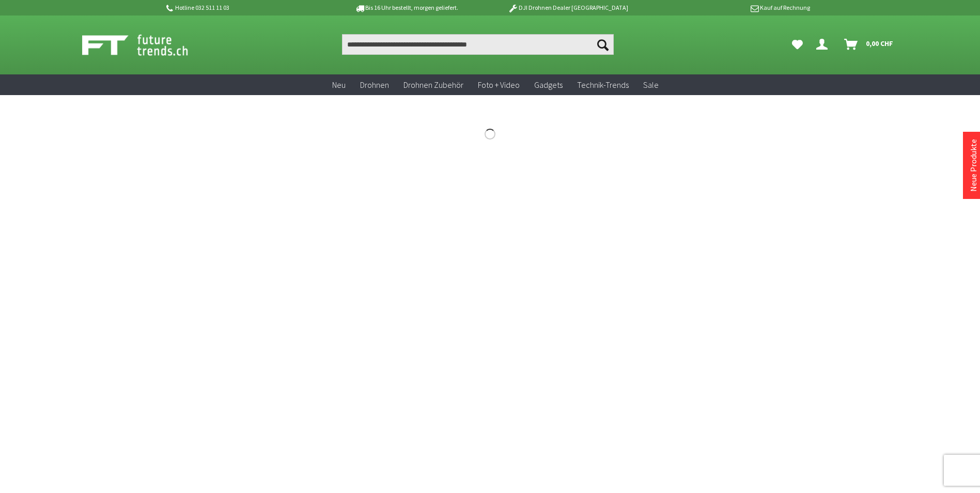 Image resolution: width=980 pixels, height=493 pixels. Describe the element at coordinates (245, 8) in the screenshot. I see `p: Hotline 032 511 11 03` at that location.